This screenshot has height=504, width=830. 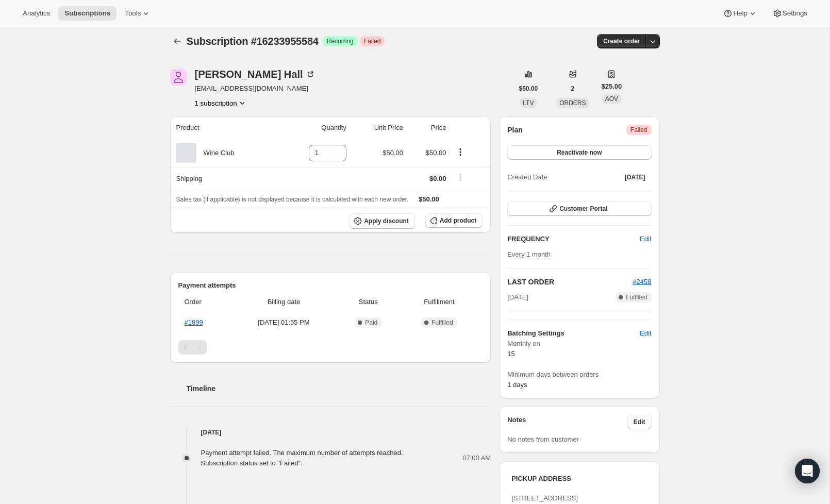 I want to click on button: Apply discount, so click(x=382, y=221).